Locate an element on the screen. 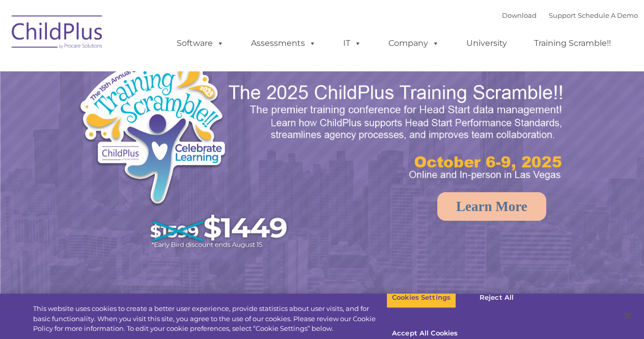 Image resolution: width=644 pixels, height=339 pixels. a: Company is located at coordinates (414, 43).